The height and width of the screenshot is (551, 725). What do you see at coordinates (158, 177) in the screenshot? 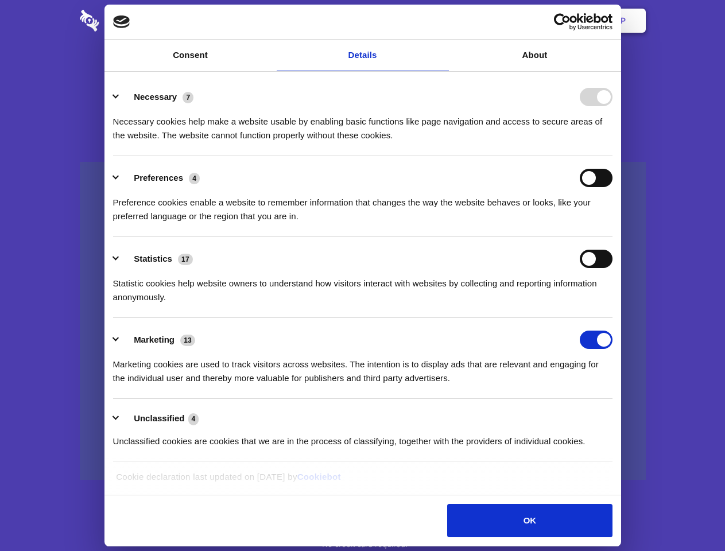
I see `label: Preferences` at bounding box center [158, 177].